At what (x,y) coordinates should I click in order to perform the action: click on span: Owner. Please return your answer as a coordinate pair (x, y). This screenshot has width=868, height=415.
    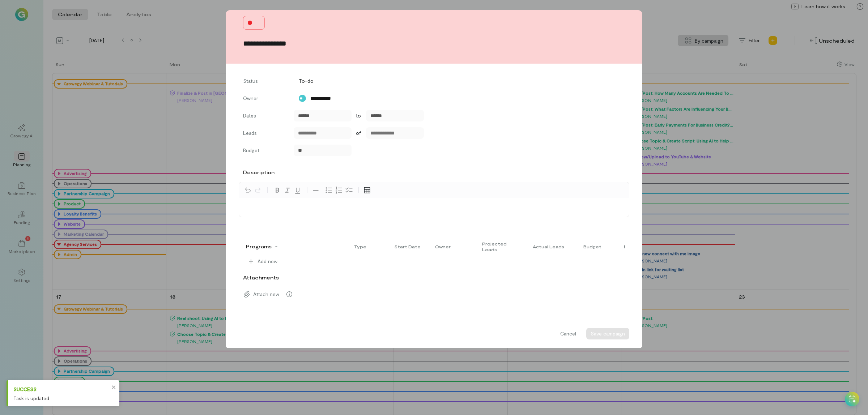
    Looking at the image, I should click on (443, 247).